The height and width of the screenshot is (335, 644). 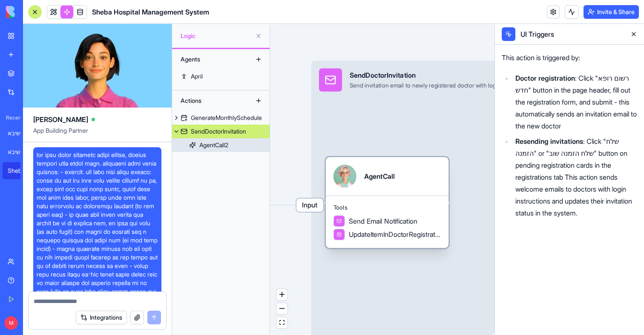 What do you see at coordinates (20, 152) in the screenshot?
I see `a: מערכת ניהול רופאים - שיבא` at bounding box center [20, 152].